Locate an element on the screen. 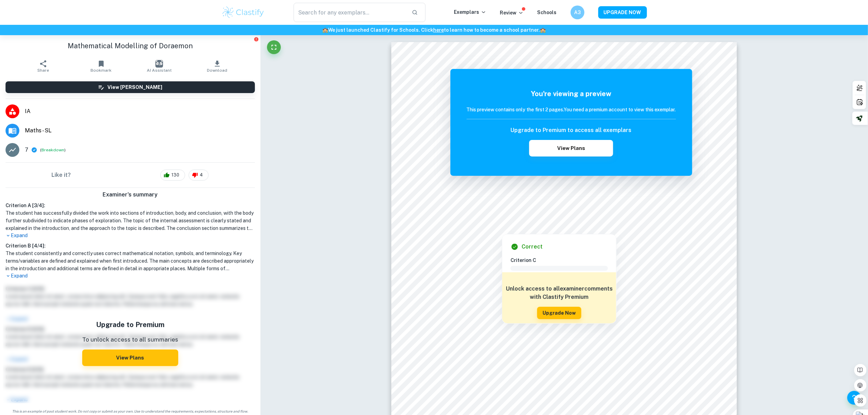  button: Fullscreen is located at coordinates (274, 47).